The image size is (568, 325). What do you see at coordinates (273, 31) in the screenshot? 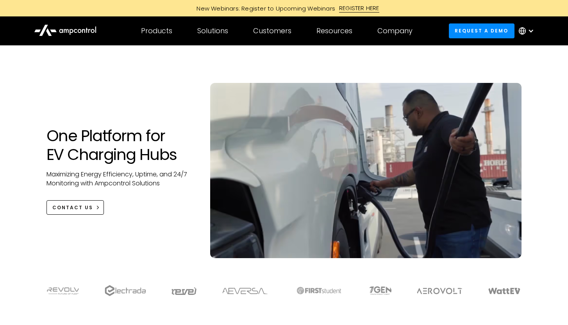
I see `div: Customers` at bounding box center [273, 31].